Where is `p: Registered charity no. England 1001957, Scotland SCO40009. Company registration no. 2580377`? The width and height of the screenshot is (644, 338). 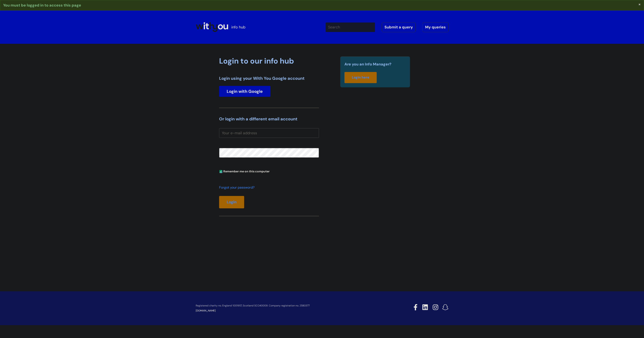
p: Registered charity no. England 1001957, Scotland SCO40009. Company registration no. 2580377 is located at coordinates (290, 306).